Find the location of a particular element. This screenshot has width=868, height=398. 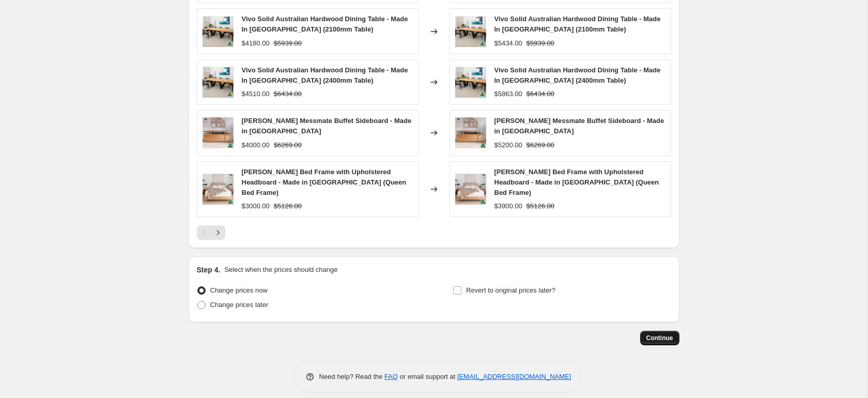

span: or email support at is located at coordinates (427, 376).